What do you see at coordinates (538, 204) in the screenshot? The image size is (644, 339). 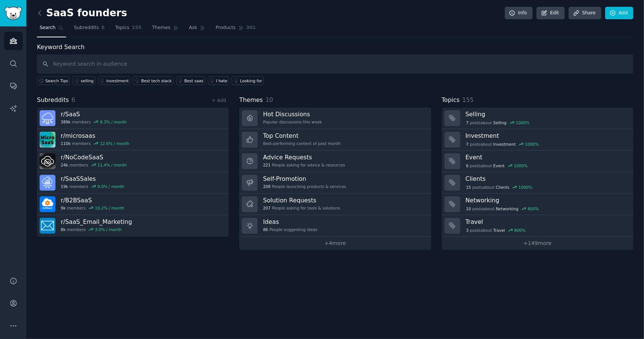 I see `a: Networking10postsaboutNetworking800%` at bounding box center [538, 204].